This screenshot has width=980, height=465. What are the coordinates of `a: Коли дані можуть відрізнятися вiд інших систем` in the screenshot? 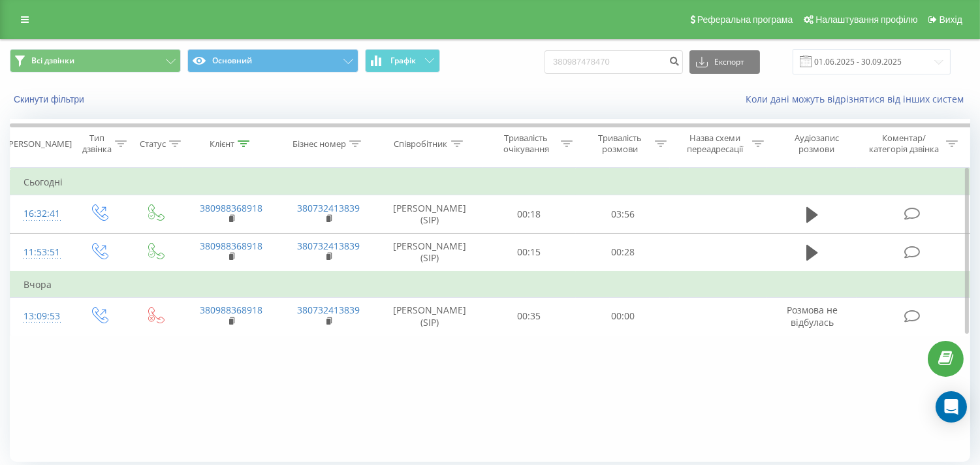 It's located at (858, 99).